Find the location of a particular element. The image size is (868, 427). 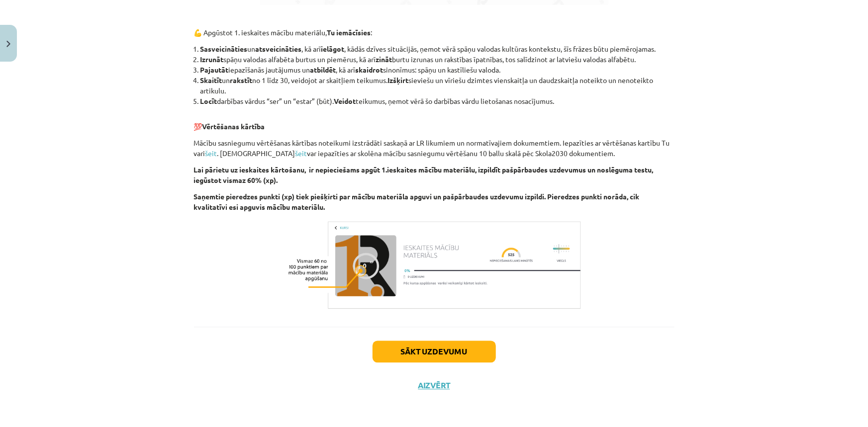

strong: rakstīt is located at coordinates (241, 80).